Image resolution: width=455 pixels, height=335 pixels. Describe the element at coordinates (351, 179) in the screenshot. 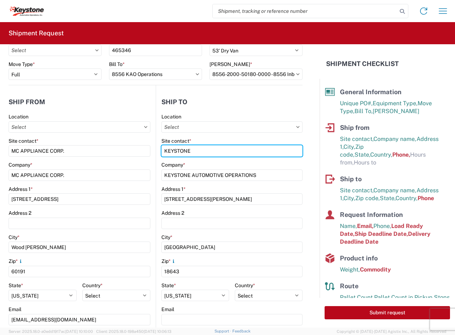

I see `span: Ship to` at that location.